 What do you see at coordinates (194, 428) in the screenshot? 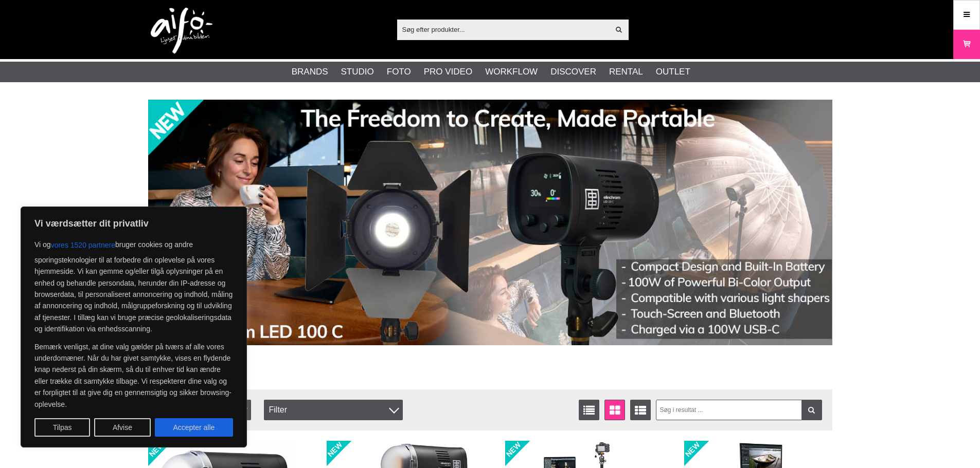
I see `button: Accepter alle` at bounding box center [194, 428].